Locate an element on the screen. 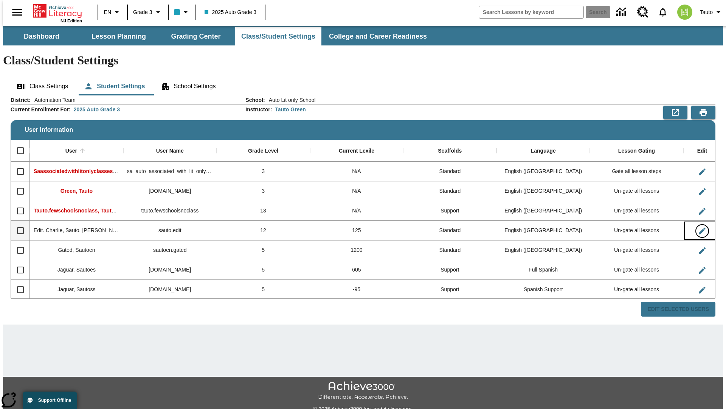 The width and height of the screenshot is (726, 409). div: User Information is located at coordinates (363, 206).